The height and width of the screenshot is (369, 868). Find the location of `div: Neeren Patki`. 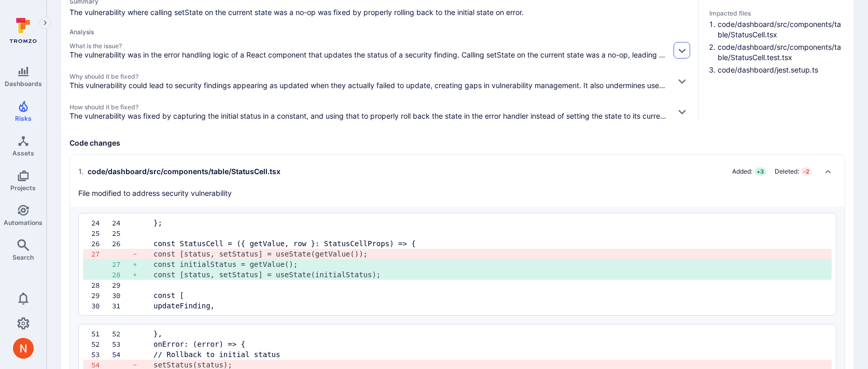

div: Neeren Patki is located at coordinates (23, 349).